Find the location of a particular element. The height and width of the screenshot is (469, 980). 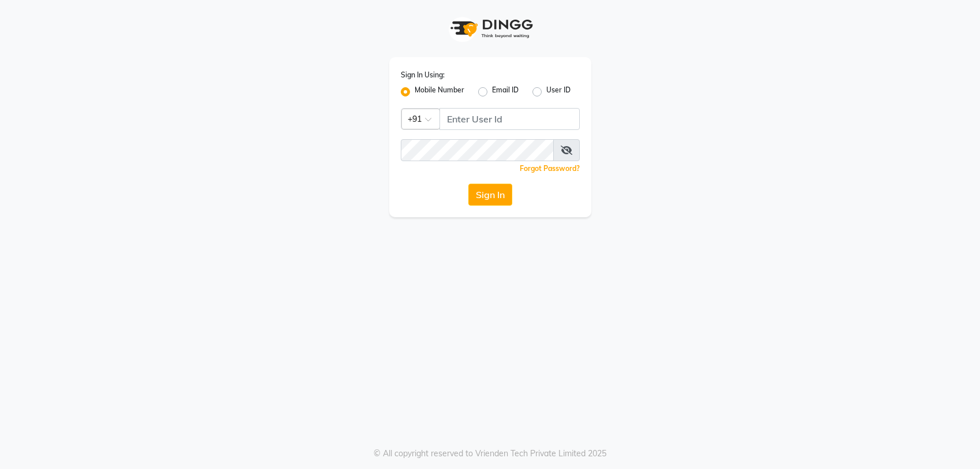

label: Sign In Using: is located at coordinates (423, 75).